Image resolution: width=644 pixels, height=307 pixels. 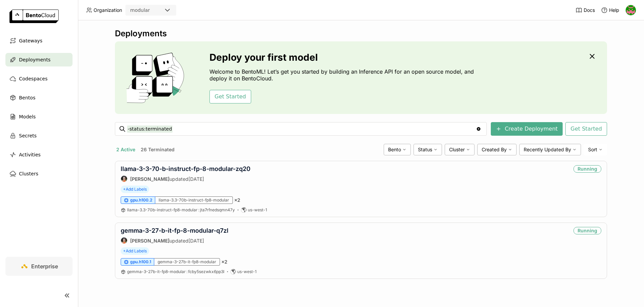 What do you see at coordinates (141, 262) in the screenshot?
I see `span: gpu.h100.1` at bounding box center [141, 262].